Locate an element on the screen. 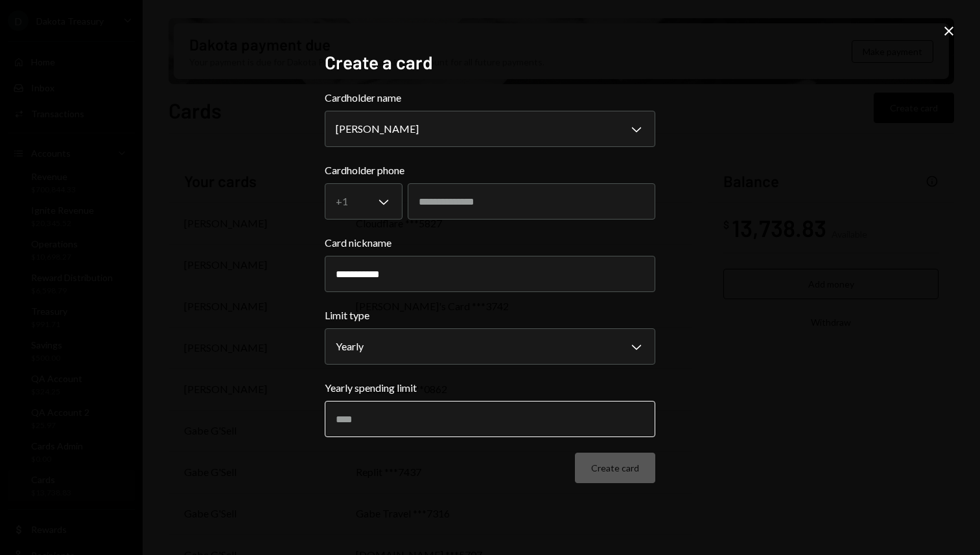 This screenshot has width=980, height=555. label: Card nickname is located at coordinates (490, 243).